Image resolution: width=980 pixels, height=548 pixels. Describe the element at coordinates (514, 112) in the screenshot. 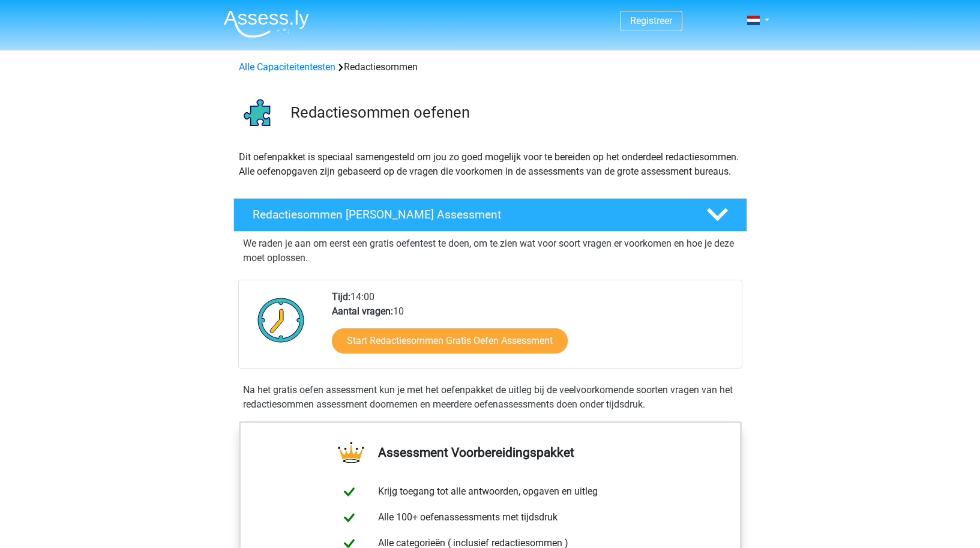

I see `h3: Redactiesommen oefenen` at that location.